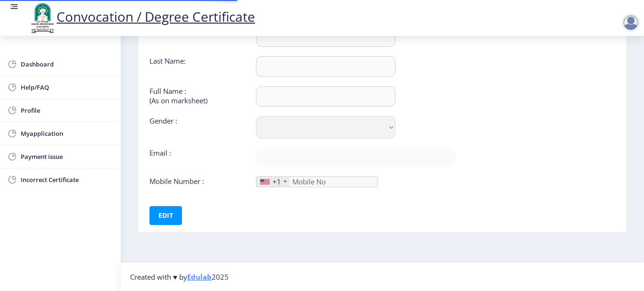 The image size is (644, 291). What do you see at coordinates (67, 87) in the screenshot?
I see `span: Help/FAQ` at bounding box center [67, 87].